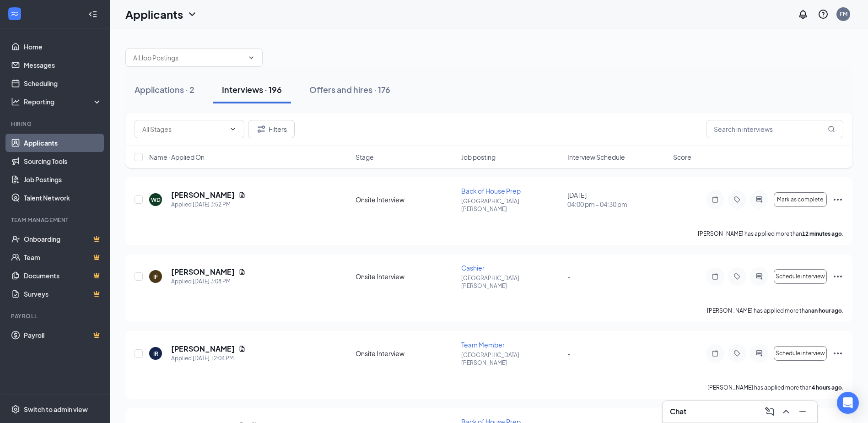 The image size is (868, 423). I want to click on a: Home, so click(63, 47).